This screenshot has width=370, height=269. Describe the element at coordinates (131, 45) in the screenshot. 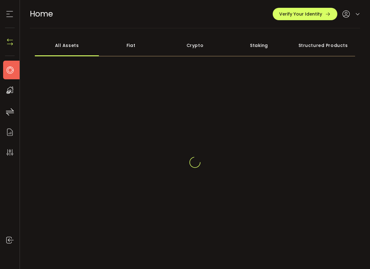

I see `div: Fiat` at that location.